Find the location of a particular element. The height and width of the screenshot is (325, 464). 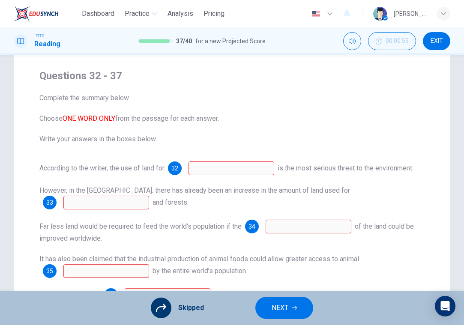

span: Practice is located at coordinates (137, 14).